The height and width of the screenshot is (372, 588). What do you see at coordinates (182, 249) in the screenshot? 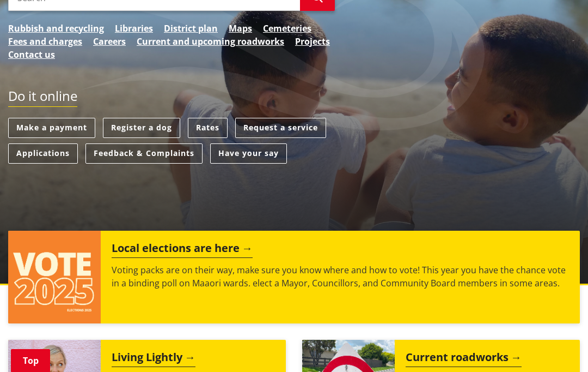
I see `h2: Local elections are here` at bounding box center [182, 249].